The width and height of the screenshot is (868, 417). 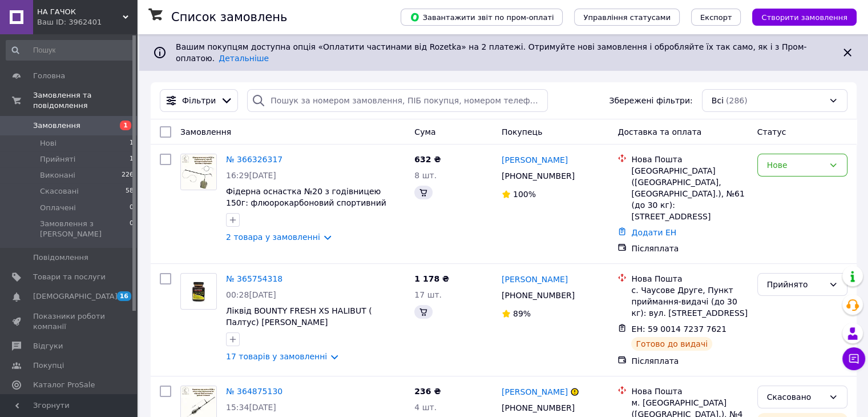 What do you see at coordinates (229, 17) in the screenshot?
I see `h1: Список замовлень` at bounding box center [229, 17].